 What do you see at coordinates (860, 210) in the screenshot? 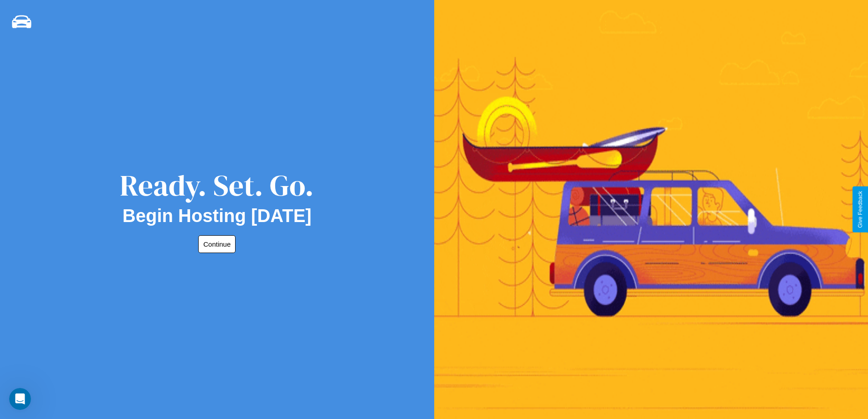
I see `div: Give Feedback` at bounding box center [860, 210].